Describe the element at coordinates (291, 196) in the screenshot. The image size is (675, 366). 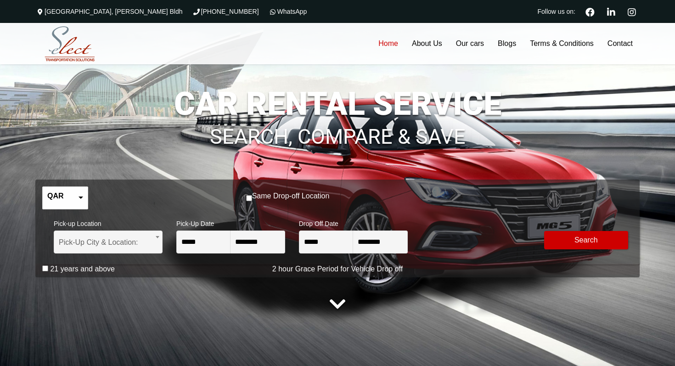
I see `label: Same Drop-off Location` at that location.